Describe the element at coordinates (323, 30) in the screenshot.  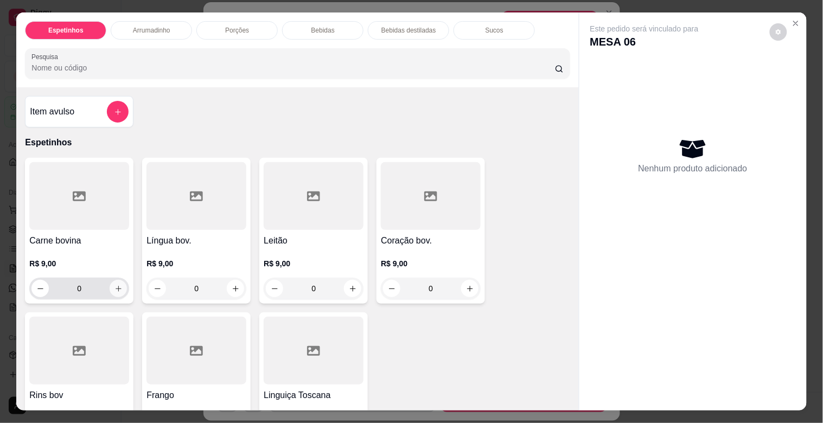
I see `p: Bebidas` at that location.